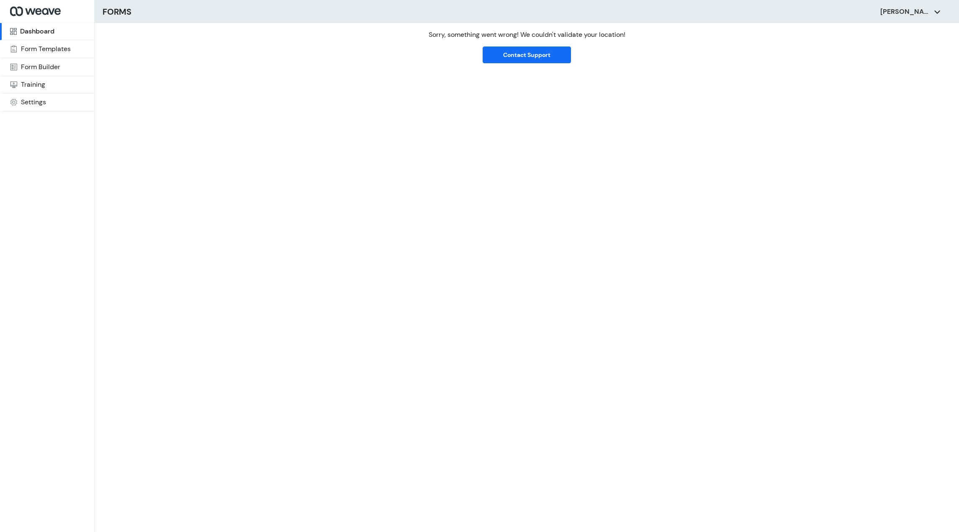 This screenshot has width=959, height=532. What do you see at coordinates (117, 12) in the screenshot?
I see `h3: FORMS` at bounding box center [117, 12].